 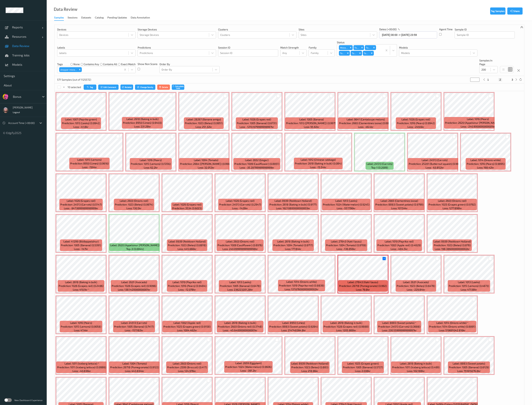 What do you see at coordinates (248, 48) in the screenshot?
I see `p: Session ID` at bounding box center [248, 48].